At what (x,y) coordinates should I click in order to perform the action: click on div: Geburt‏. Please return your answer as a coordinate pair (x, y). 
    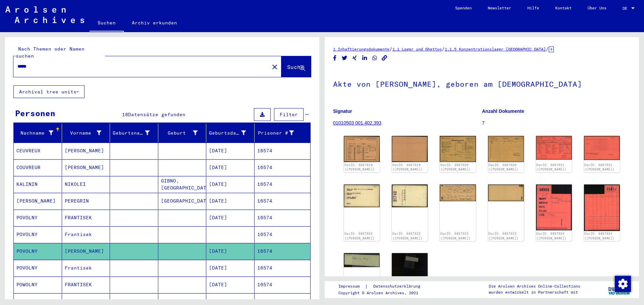
    Looking at the image, I should click on (184, 133).